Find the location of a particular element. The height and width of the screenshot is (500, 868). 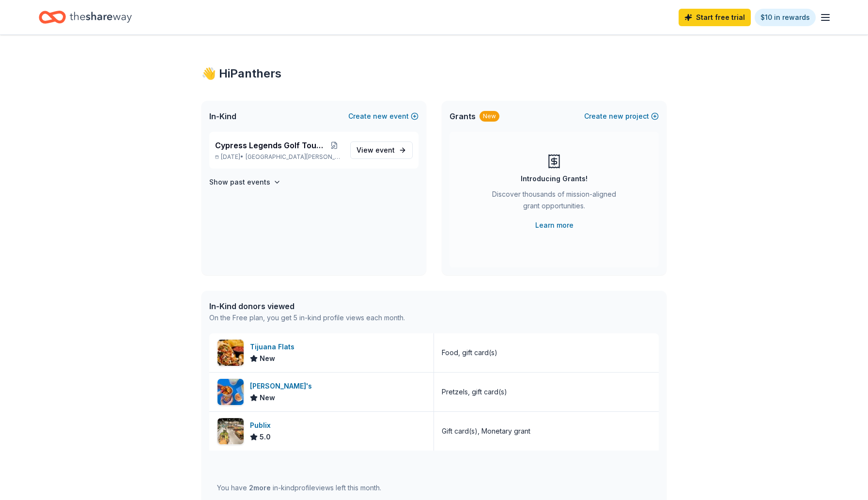

div: New is located at coordinates (489, 116).